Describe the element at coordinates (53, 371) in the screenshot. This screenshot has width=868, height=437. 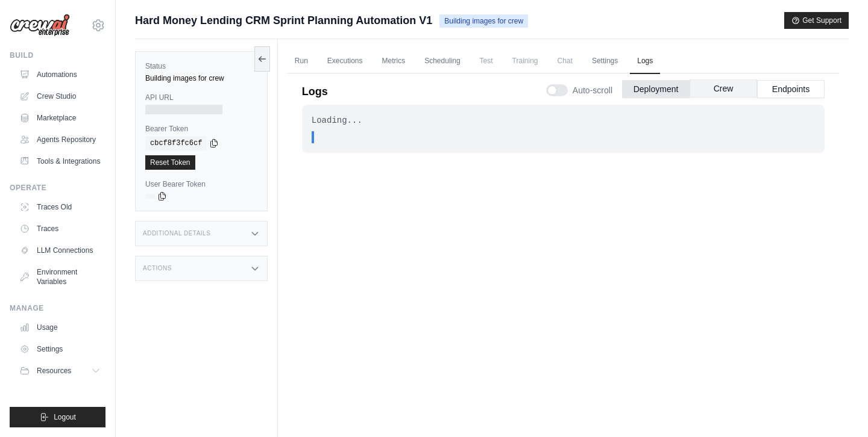
I see `span: Resources` at that location.